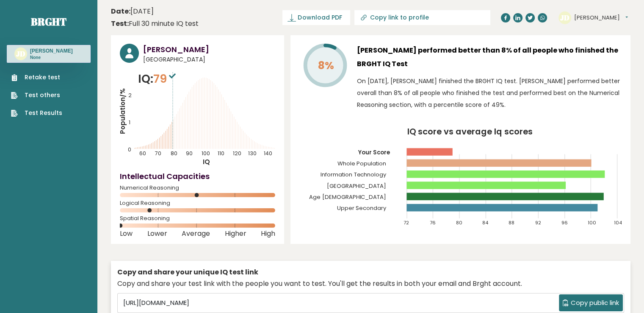 This screenshot has width=644, height=313. Describe the element at coordinates (52, 57) in the screenshot. I see `p: None` at that location.